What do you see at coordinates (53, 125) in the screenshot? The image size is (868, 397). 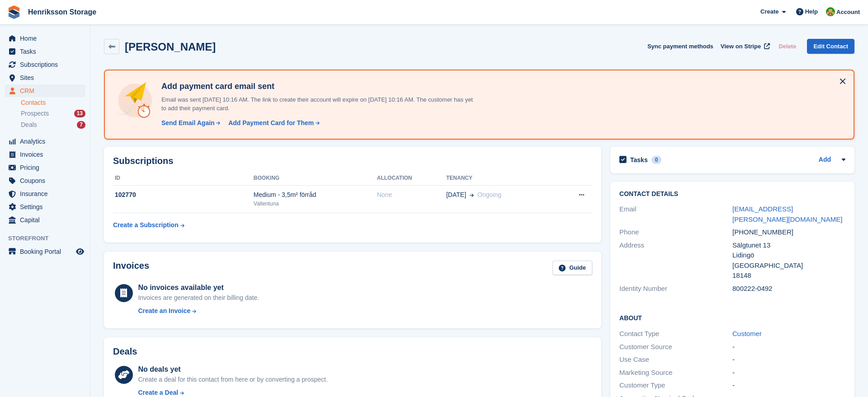 I see `a: Deals 7` at bounding box center [53, 125].